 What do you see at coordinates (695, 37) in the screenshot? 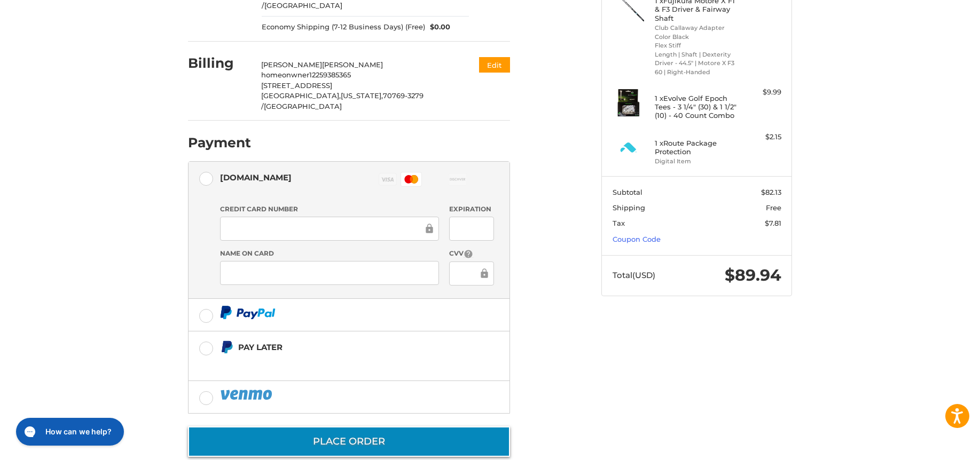
I see `li: Color Black` at bounding box center [695, 37].